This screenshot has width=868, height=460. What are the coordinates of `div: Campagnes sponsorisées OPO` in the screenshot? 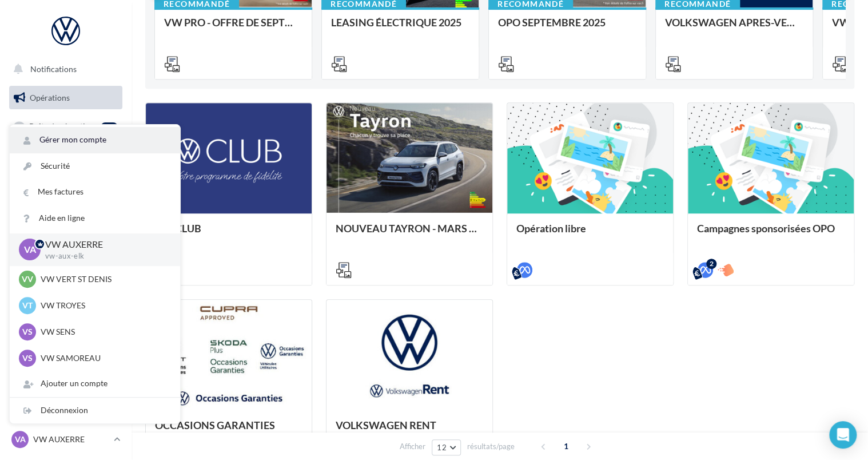 It's located at (771, 234).